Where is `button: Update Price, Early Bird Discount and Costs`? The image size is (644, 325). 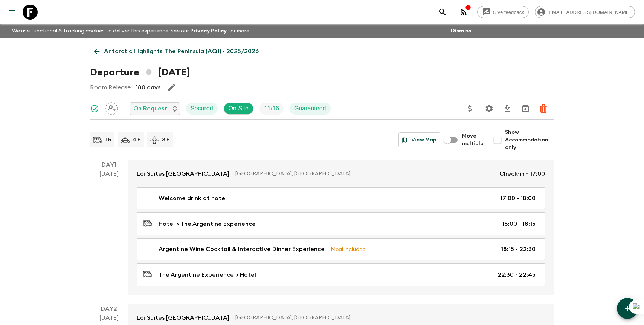
button: Update Price, Early Bird Discount and Costs is located at coordinates (470, 109).